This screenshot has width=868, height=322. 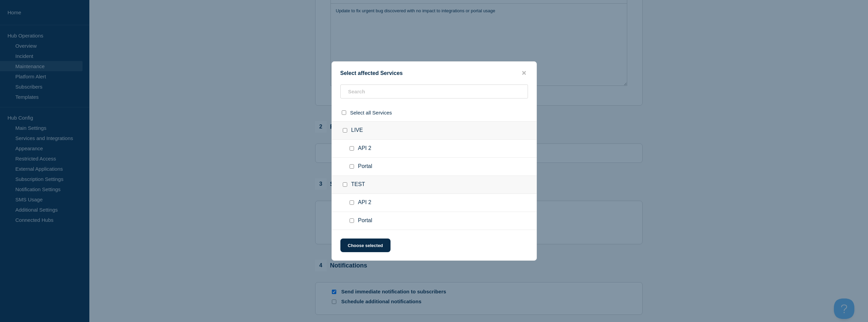 What do you see at coordinates (524, 73) in the screenshot?
I see `button: close button` at bounding box center [524, 73].